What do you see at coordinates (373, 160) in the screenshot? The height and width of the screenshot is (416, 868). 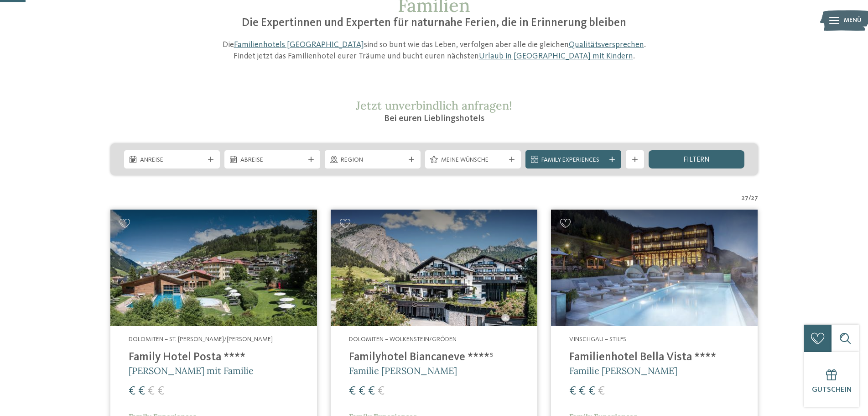 I see `span: Region` at bounding box center [373, 160].